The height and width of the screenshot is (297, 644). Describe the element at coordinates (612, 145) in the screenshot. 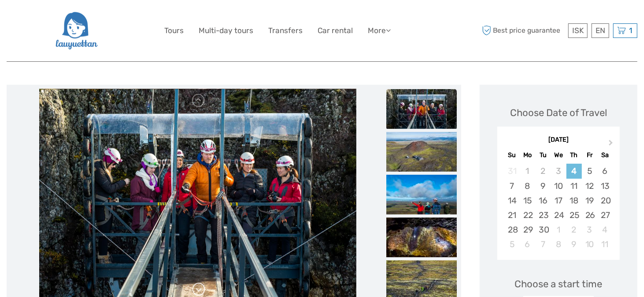

I see `button: Next Month` at that location.